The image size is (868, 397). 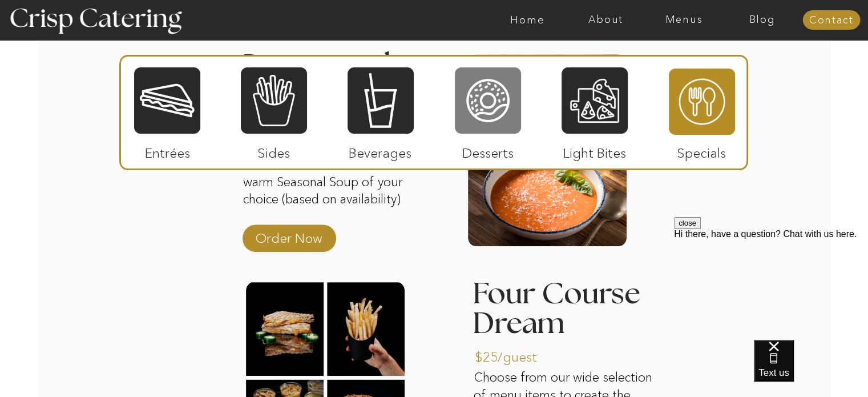 What do you see at coordinates (606, 20) in the screenshot?
I see `nav: About` at bounding box center [606, 20].